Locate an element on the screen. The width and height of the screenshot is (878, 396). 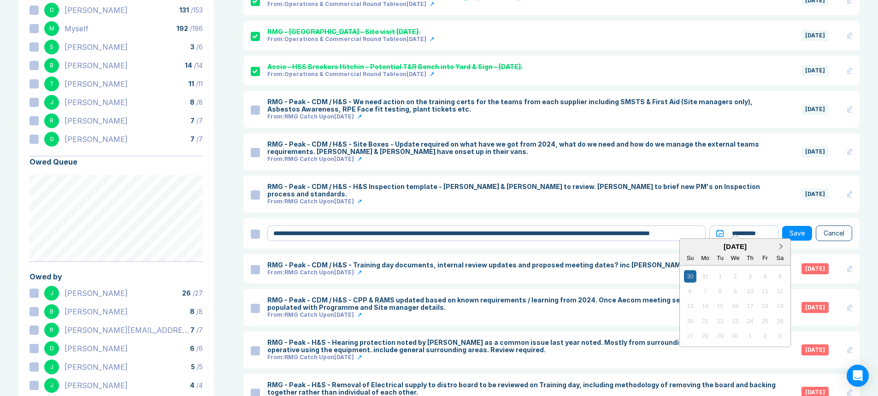
div: Jason Harrison is located at coordinates (96, 293).